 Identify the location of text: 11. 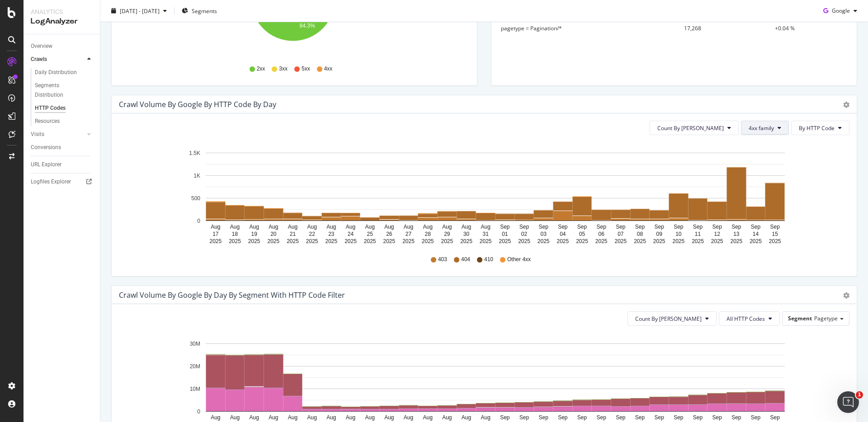
(698, 234).